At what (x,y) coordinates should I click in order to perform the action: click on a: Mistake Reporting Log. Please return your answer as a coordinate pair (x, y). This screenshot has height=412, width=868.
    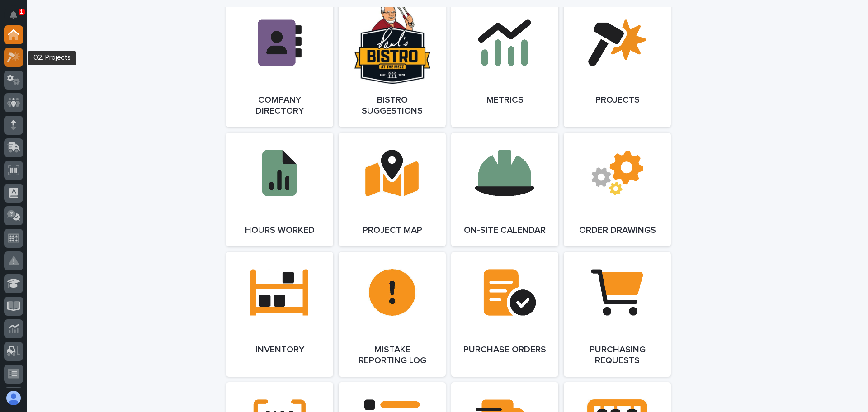
    Looking at the image, I should click on (392, 315).